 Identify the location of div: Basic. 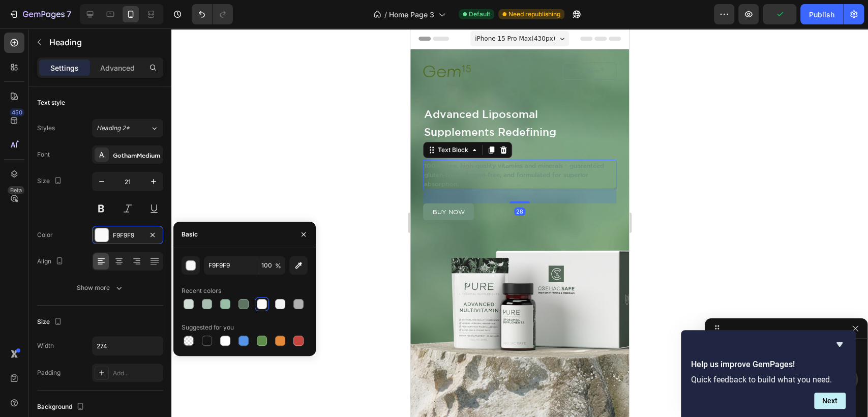
(190, 235).